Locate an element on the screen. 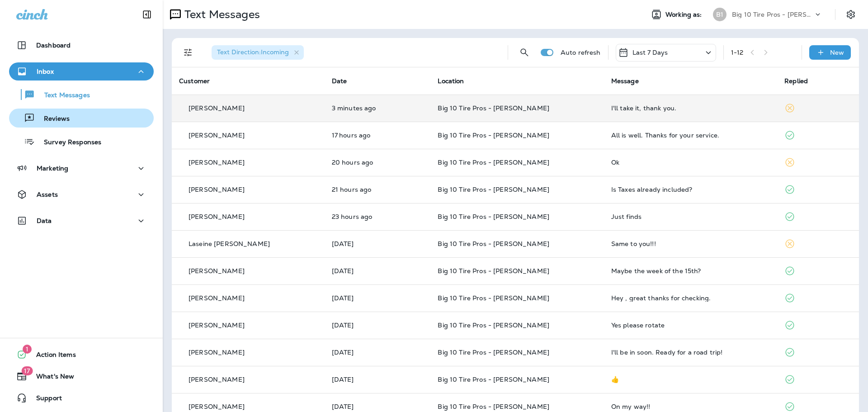  div: On my way!! is located at coordinates (690, 406).